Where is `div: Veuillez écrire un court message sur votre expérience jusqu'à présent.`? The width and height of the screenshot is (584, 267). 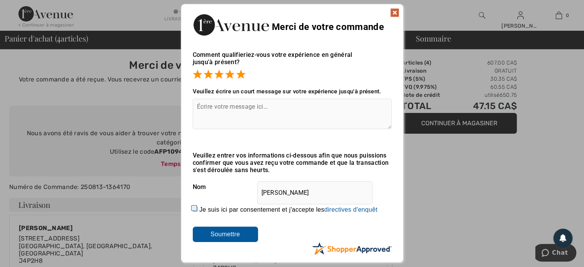
div: Veuillez écrire un court message sur votre expérience jusqu'à présent. is located at coordinates (292, 91).